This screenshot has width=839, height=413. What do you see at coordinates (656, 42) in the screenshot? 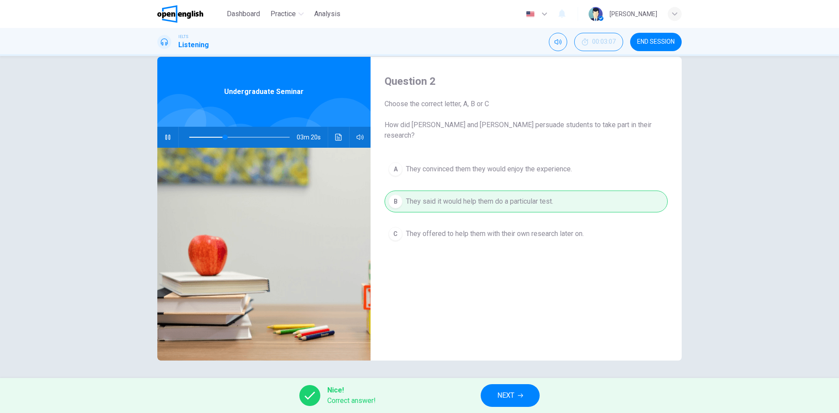
I see `button: END SESSION` at bounding box center [656, 42].